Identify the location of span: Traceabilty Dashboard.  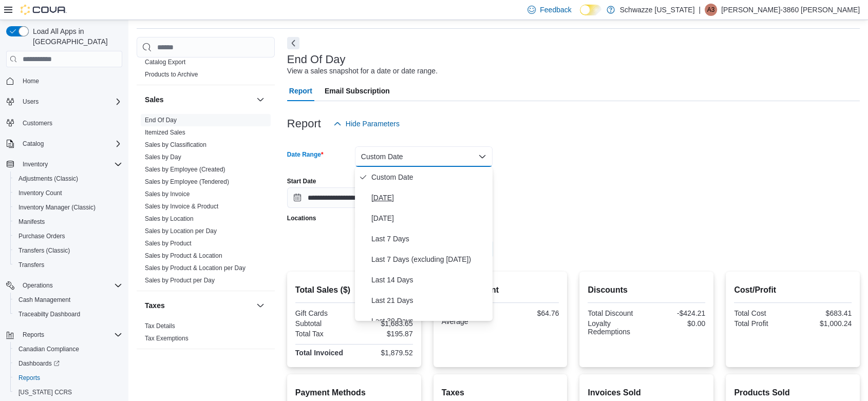
(49, 314).